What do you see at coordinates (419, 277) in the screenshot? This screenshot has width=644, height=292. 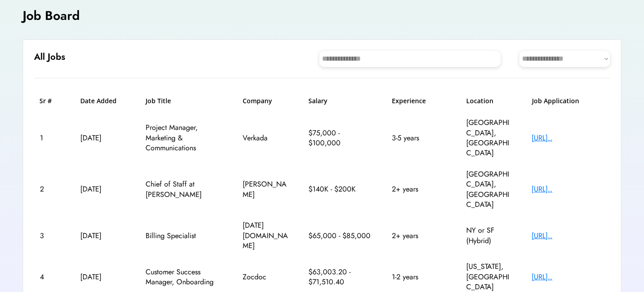 I see `div: 1-2 years` at bounding box center [419, 277].